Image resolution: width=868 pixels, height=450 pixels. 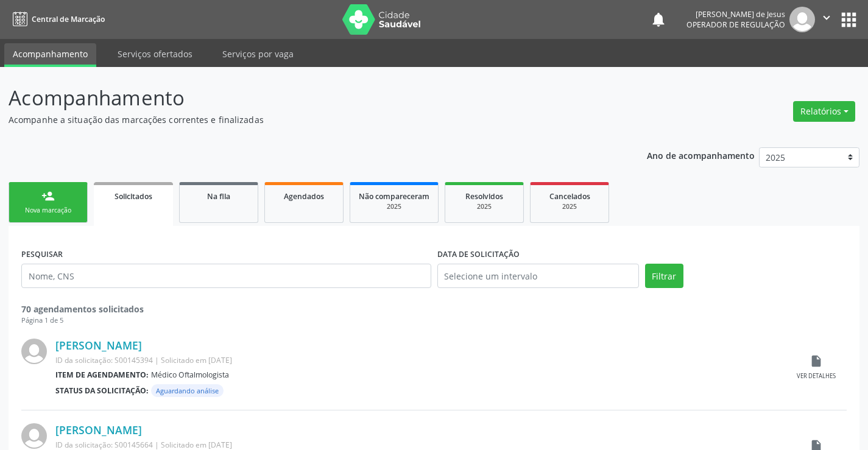 I want to click on label: PESQUISAR, so click(x=42, y=254).